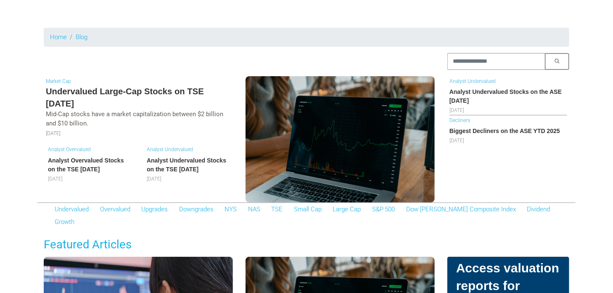 The image size is (613, 293). What do you see at coordinates (154, 209) in the screenshot?
I see `a: Upgrades` at bounding box center [154, 209].